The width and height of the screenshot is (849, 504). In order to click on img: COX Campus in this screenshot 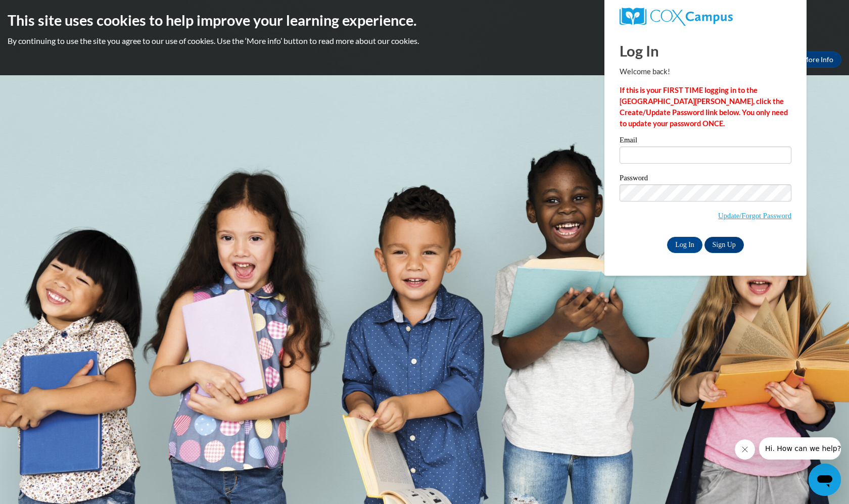, I will do `click(677, 17)`.